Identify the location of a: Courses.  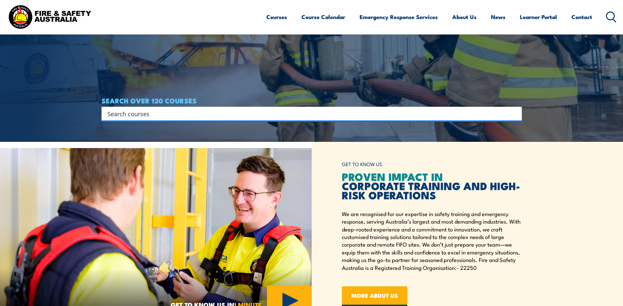
(277, 17).